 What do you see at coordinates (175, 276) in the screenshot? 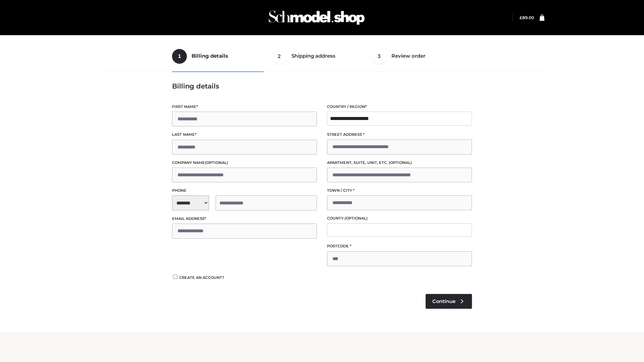
I see `input: Create an account?` at bounding box center [175, 276].